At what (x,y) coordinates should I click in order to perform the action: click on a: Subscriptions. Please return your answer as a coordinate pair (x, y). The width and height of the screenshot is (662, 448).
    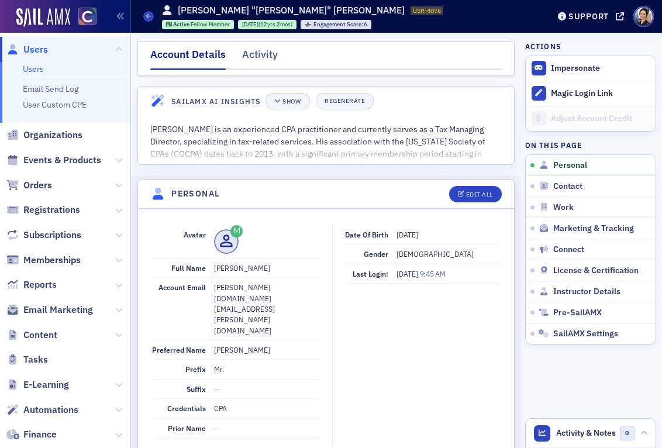
    Looking at the image, I should click on (44, 235).